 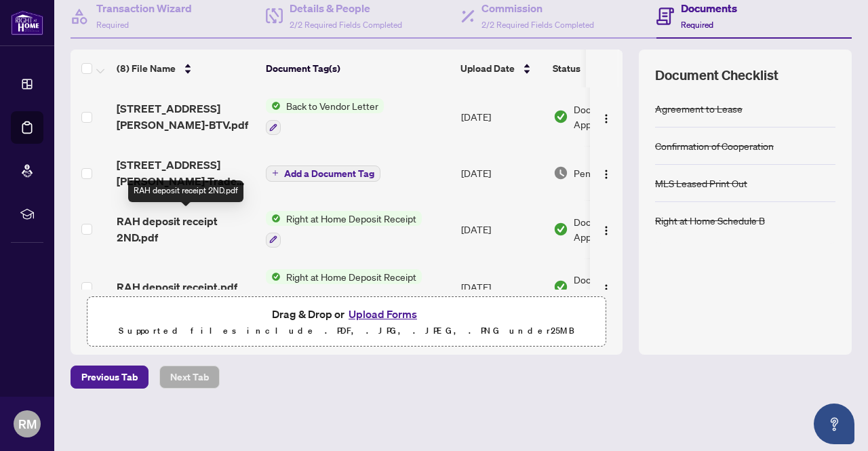 What do you see at coordinates (382, 314) in the screenshot?
I see `button: Upload Forms` at bounding box center [382, 314].